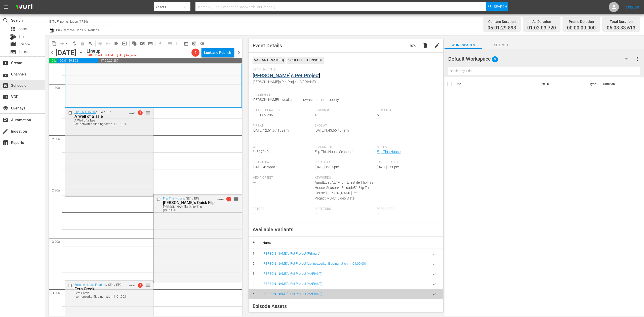 The image size is (644, 317). Describe the element at coordinates (22, 36) in the screenshot. I see `span: Bits` at that location.